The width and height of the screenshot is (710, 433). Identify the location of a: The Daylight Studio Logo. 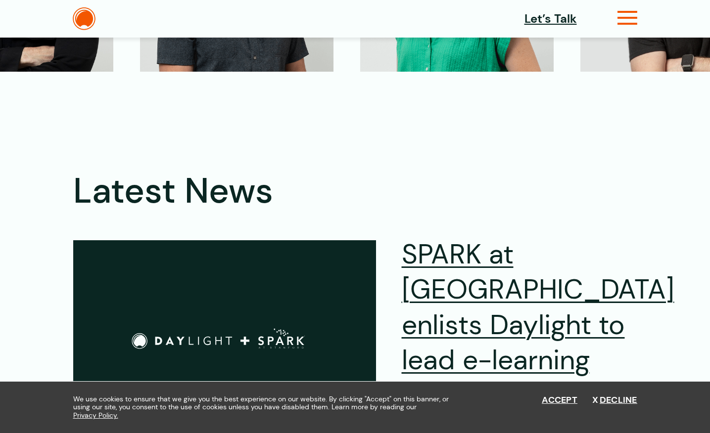
(84, 19).